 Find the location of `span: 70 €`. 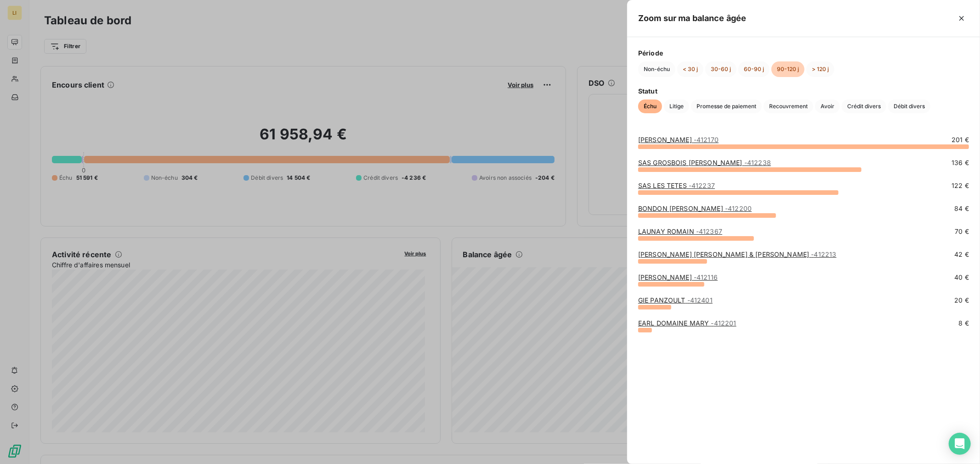

span: 70 € is located at coordinates (961, 232).